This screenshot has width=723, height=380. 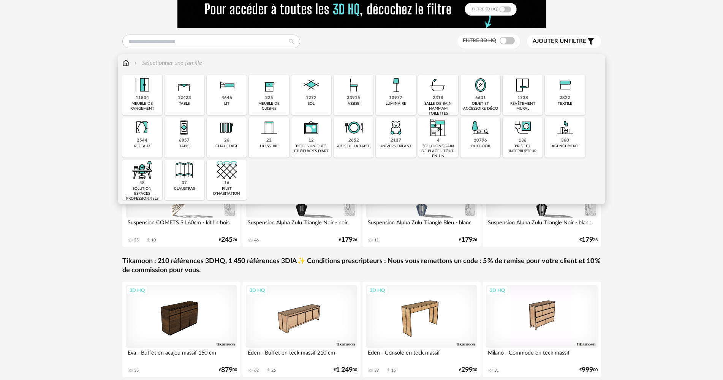 What do you see at coordinates (565, 128) in the screenshot?
I see `img: Agencement.png` at bounding box center [565, 128].